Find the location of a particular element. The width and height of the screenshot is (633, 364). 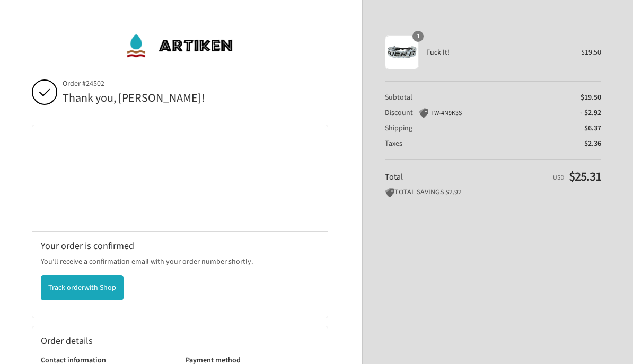

span: Order #24502 is located at coordinates (195, 83).